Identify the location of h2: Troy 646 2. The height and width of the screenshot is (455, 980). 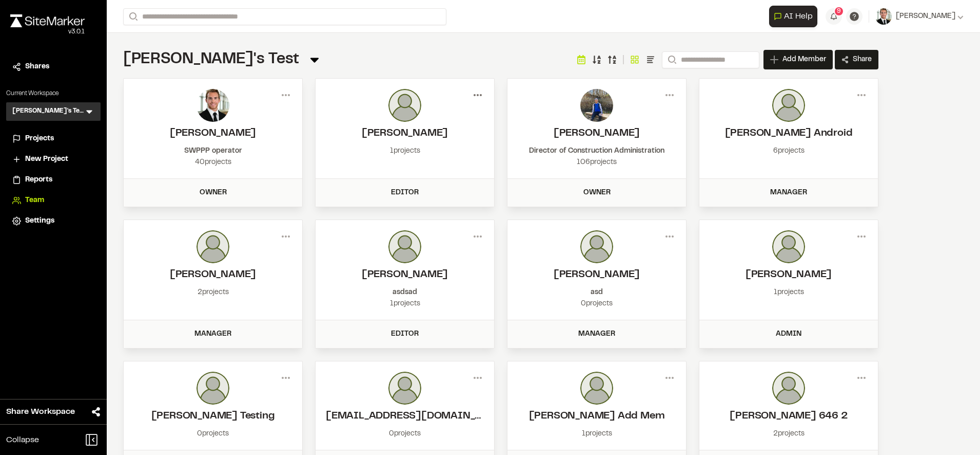
(789, 416).